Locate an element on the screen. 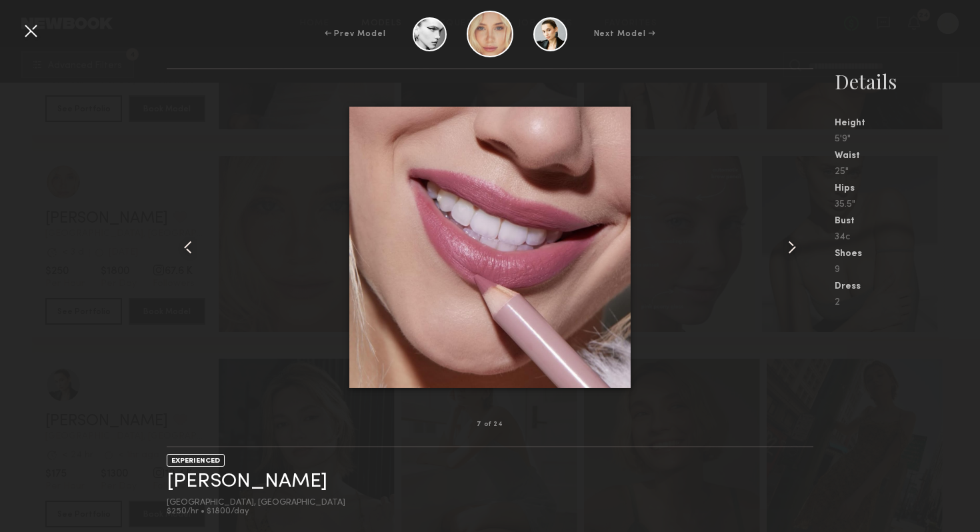 Image resolution: width=980 pixels, height=532 pixels. div: Next Model → is located at coordinates (624, 34).